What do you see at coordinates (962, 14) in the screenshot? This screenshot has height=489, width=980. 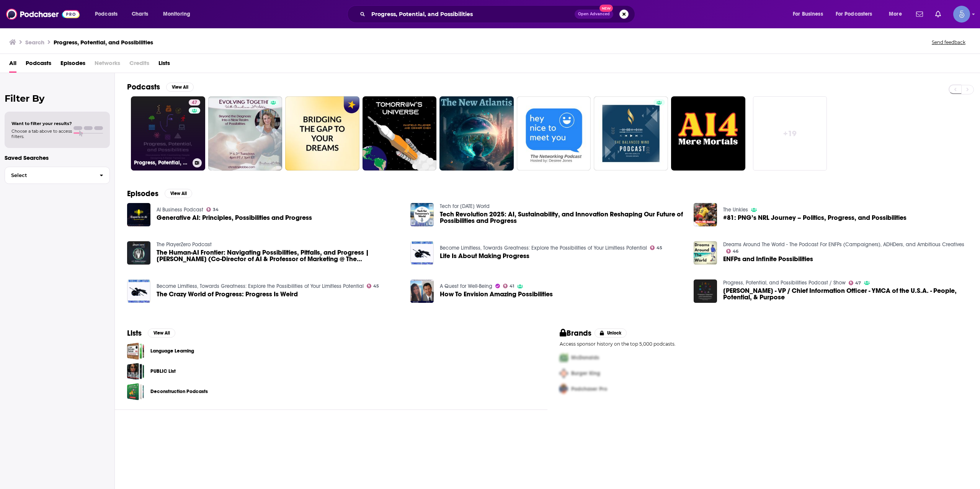 I see `button: Show profile menu` at bounding box center [962, 14].